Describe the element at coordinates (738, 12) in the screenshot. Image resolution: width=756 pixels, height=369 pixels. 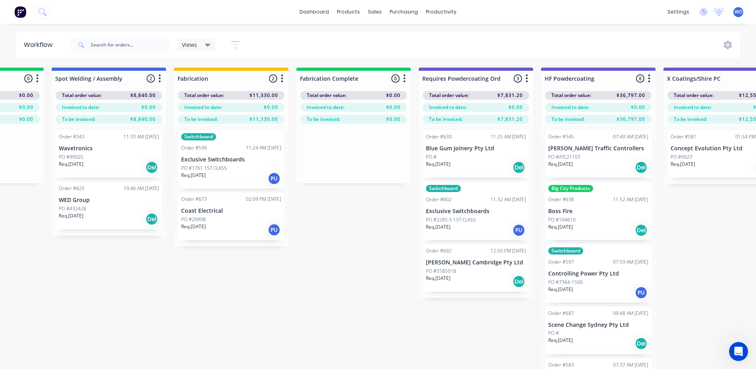
I see `span: WO` at that location.